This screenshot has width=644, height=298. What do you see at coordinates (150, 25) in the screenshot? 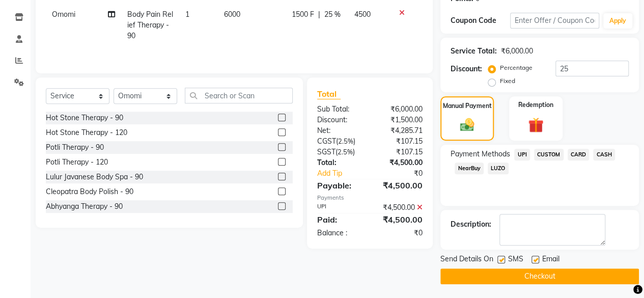
I see `span: Body Pain Relief Therapy - 90` at bounding box center [150, 25].